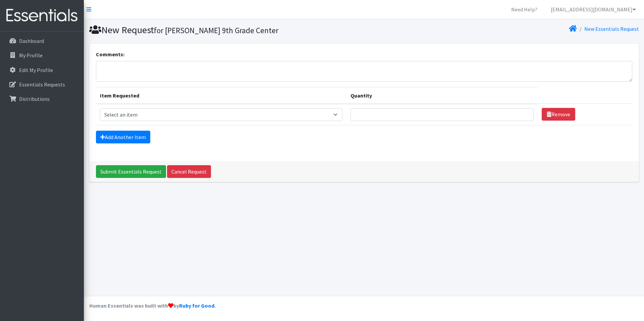  Describe the element at coordinates (131, 171) in the screenshot. I see `input: Submit Essentials Request` at that location.